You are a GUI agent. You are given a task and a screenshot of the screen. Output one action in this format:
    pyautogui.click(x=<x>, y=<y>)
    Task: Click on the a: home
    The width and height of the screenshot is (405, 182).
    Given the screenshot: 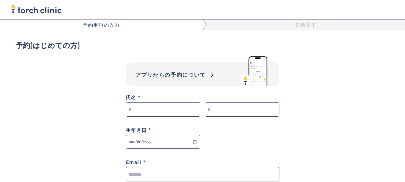 What is the action you would take?
    pyautogui.click(x=36, y=10)
    